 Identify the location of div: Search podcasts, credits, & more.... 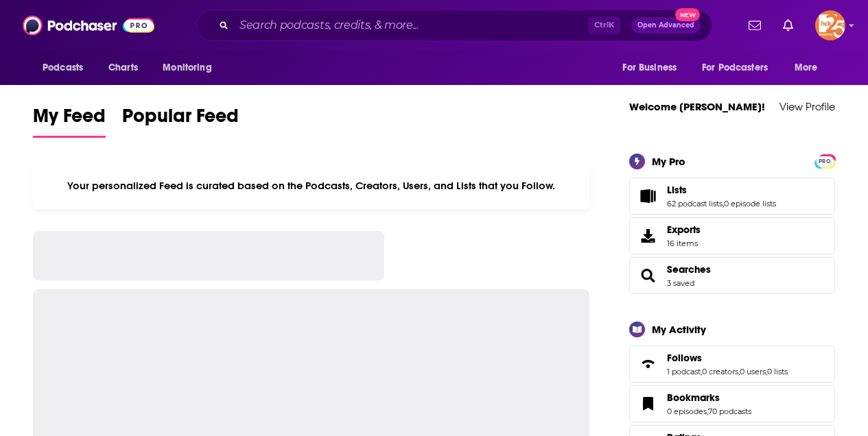
(454, 26).